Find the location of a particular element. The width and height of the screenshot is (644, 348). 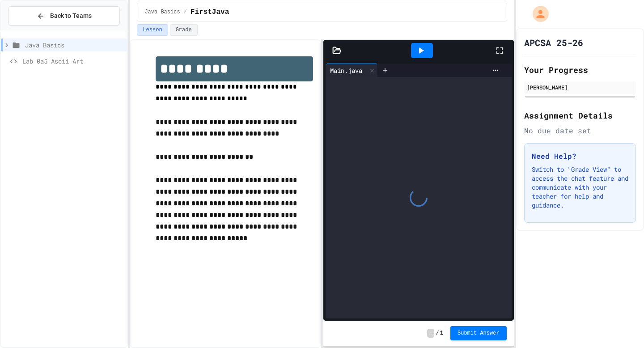

h2: Assignment Details is located at coordinates (580, 115).